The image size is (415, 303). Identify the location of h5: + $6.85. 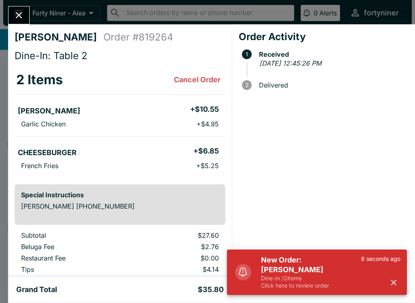
(206, 151).